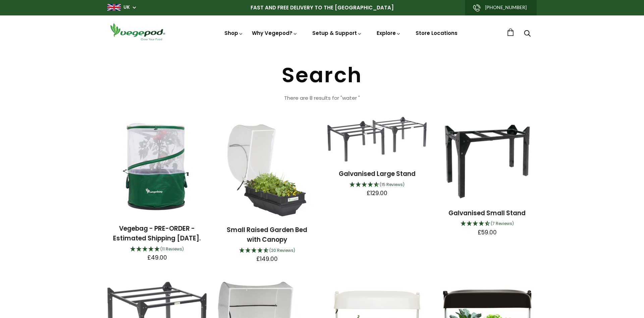 The width and height of the screenshot is (644, 318). What do you see at coordinates (322, 98) in the screenshot?
I see `p: There are 8 results for "water "` at bounding box center [322, 98].